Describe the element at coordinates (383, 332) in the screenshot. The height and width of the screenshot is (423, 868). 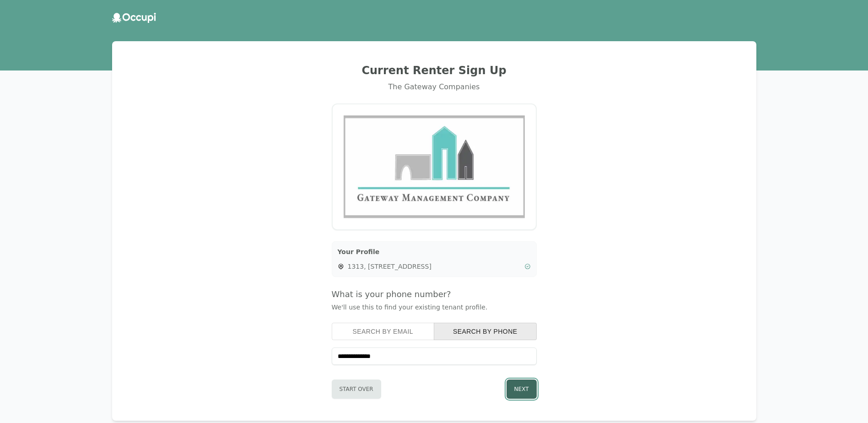
I see `button: search by email` at that location.